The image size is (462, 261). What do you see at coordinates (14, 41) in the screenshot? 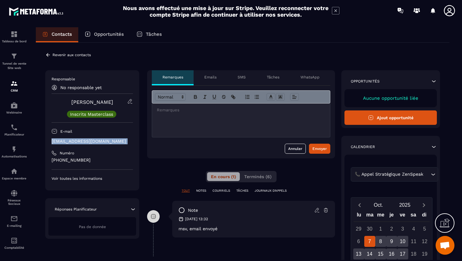
I see `p: Tableau de bord` at bounding box center [14, 41].